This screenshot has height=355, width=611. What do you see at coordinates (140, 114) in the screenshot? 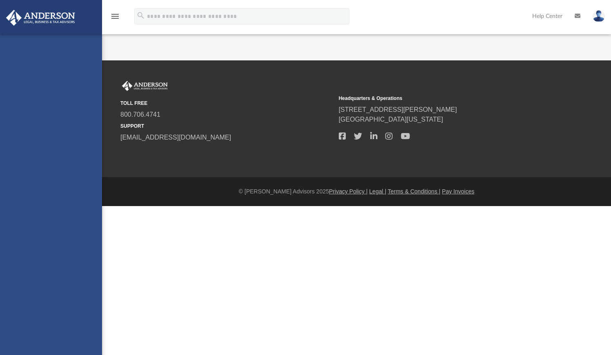
I see `a: 800.706.4741` at bounding box center [140, 114].